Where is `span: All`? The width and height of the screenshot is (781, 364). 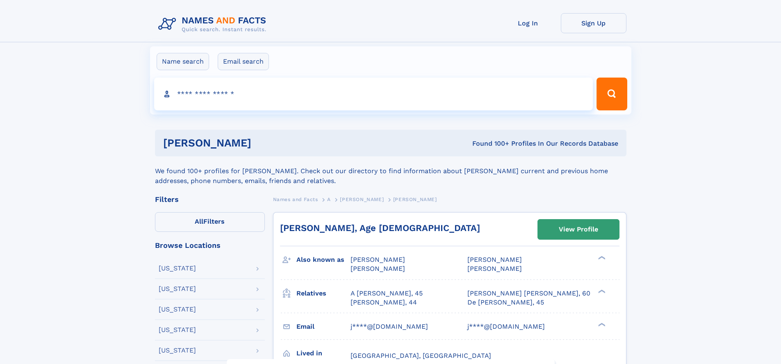
span: All is located at coordinates (199, 221).